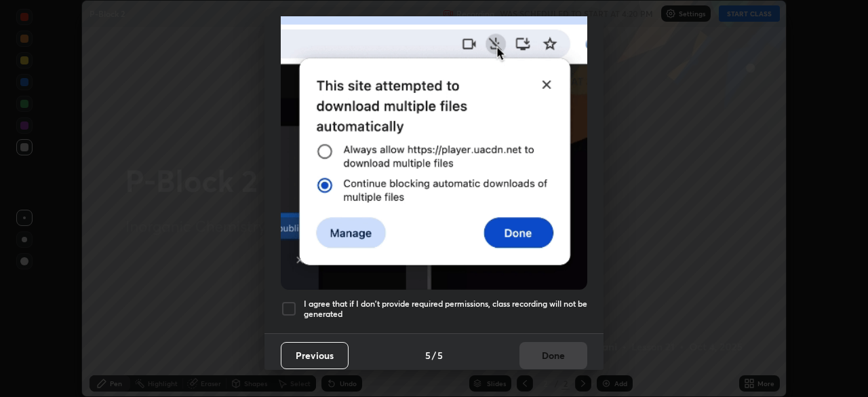 This screenshot has height=397, width=868. What do you see at coordinates (445, 309) in the screenshot?
I see `h5: I agree that if I don't provide required permissions, class recording will not be generated` at bounding box center [445, 309].